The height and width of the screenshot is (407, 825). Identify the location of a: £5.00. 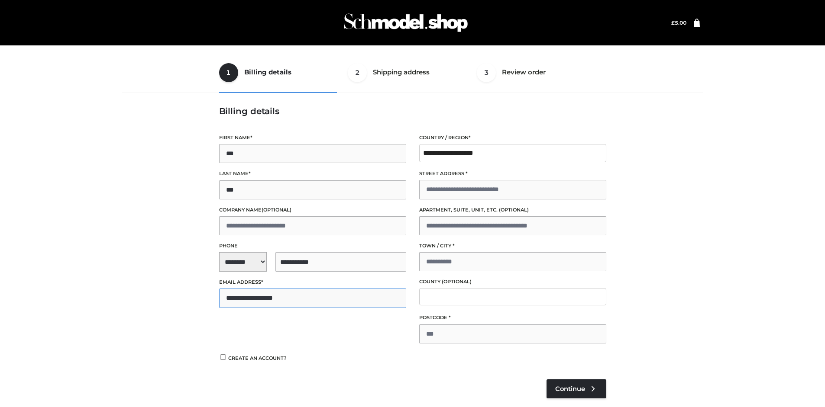
(679, 23).